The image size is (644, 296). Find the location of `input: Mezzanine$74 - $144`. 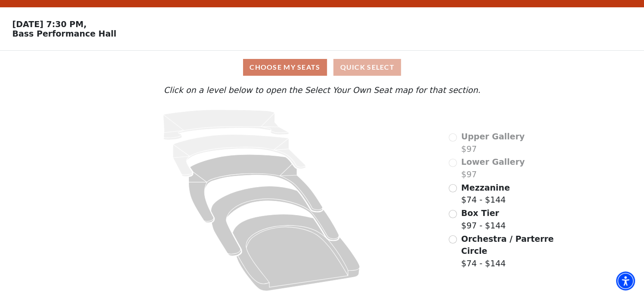

input: Mezzanine$74 - $144 is located at coordinates (453, 188).